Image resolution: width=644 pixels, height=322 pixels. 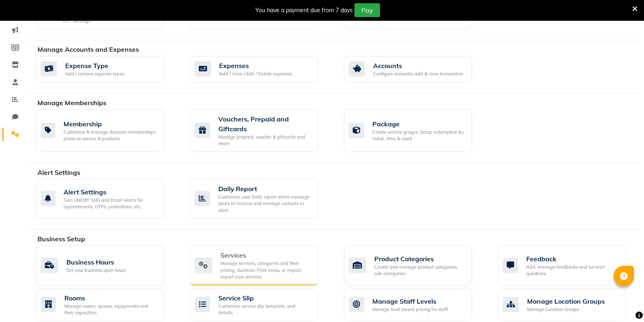 What do you see at coordinates (265, 189) in the screenshot?
I see `div: Daily Report` at bounding box center [265, 189].